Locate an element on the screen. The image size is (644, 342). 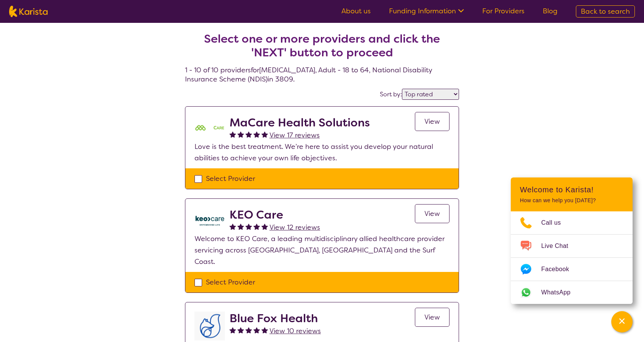
h2: MaCare Health Solutions is located at coordinates (299, 123).